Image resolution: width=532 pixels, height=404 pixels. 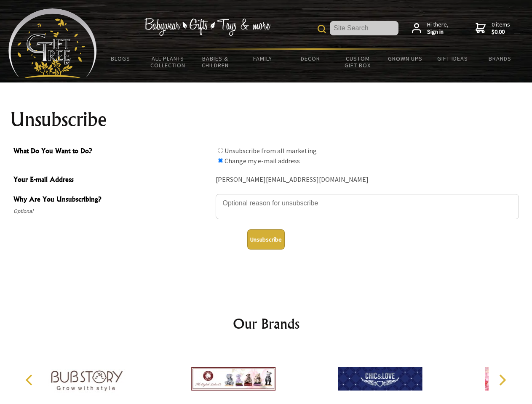 What do you see at coordinates (310, 58) in the screenshot?
I see `a: Decor` at bounding box center [310, 58].